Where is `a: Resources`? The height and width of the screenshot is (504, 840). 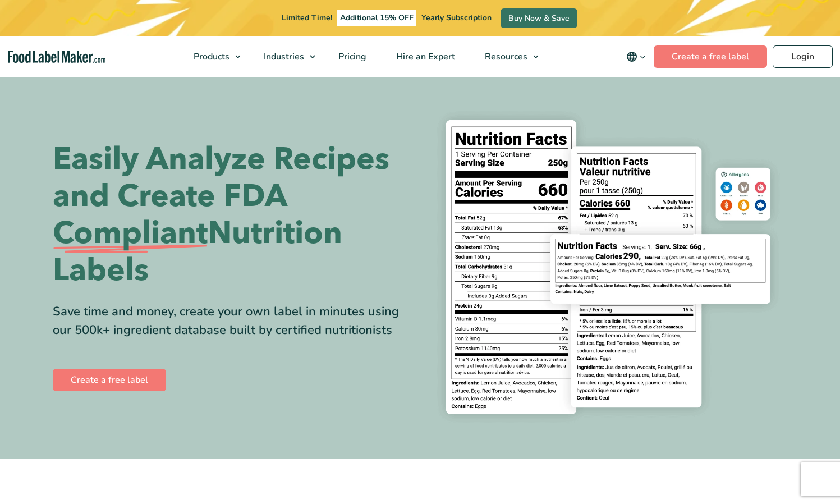
a: Resources is located at coordinates (507, 56).